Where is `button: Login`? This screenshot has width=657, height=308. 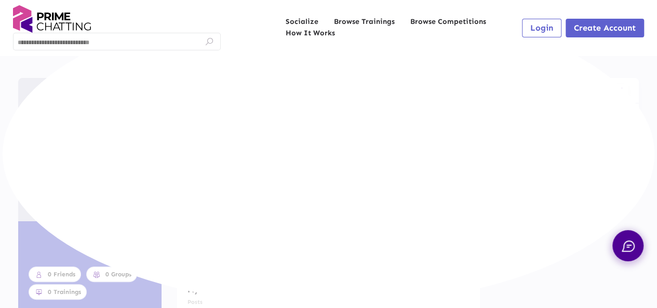
button: Login is located at coordinates (541, 28).